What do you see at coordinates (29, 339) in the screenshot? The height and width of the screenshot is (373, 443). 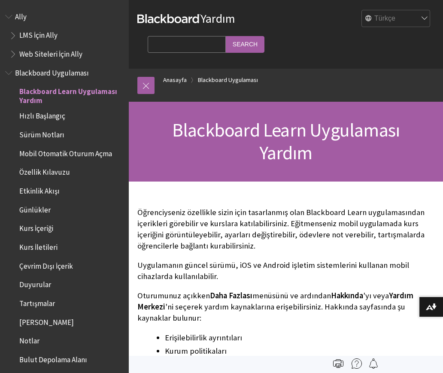 I see `span: Notlar` at bounding box center [29, 339].